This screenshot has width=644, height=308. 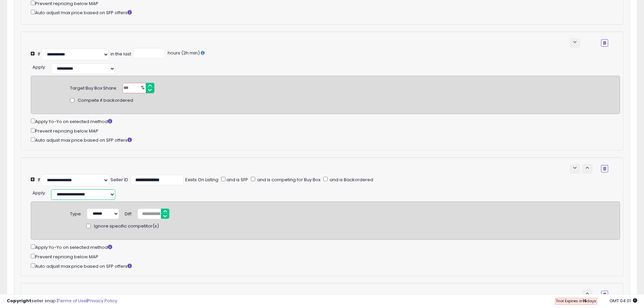 I want to click on span: and is Backordered, so click(x=351, y=180).